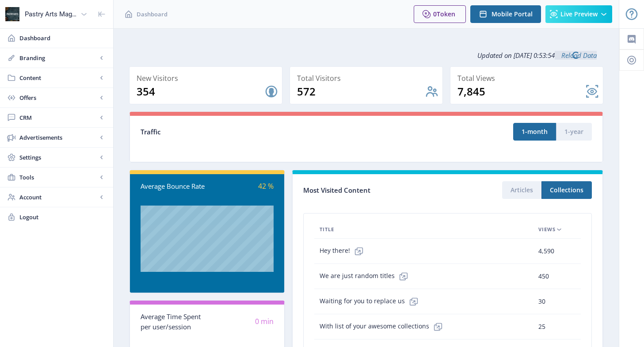 Image resolution: width=644 pixels, height=347 pixels. What do you see at coordinates (576, 55) in the screenshot?
I see `a: Reload Data` at bounding box center [576, 55].